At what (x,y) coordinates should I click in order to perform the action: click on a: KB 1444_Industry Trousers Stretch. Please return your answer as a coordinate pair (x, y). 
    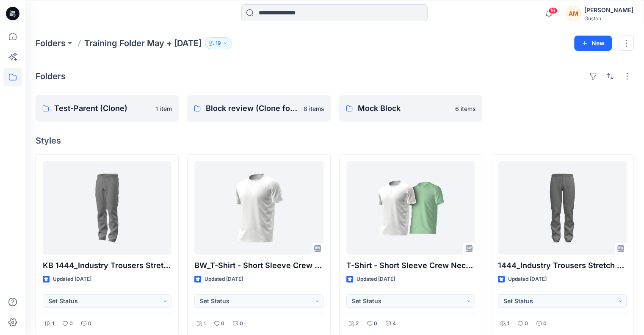
    Looking at the image, I should click on (107, 208).